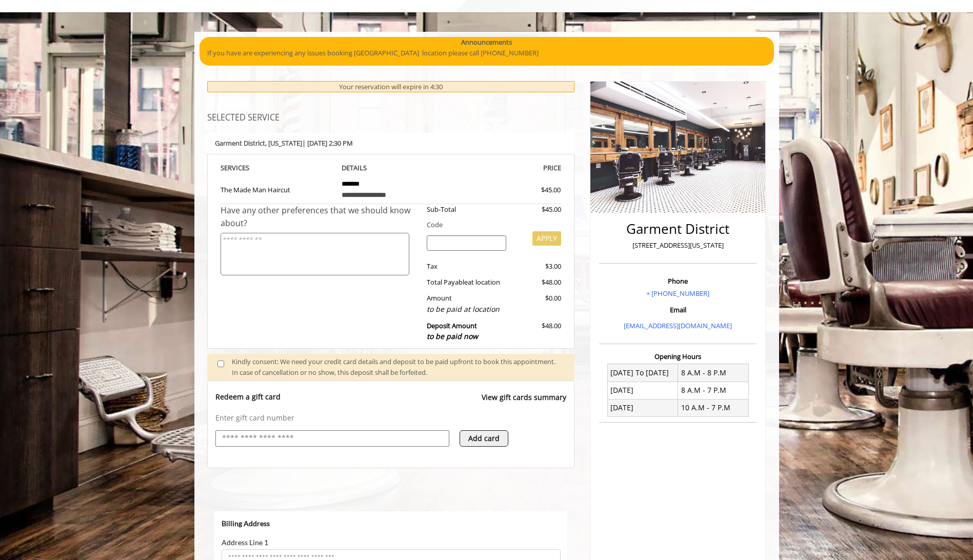 The image size is (973, 560). Describe the element at coordinates (277, 168) in the screenshot. I see `th: SERVICE` at that location.